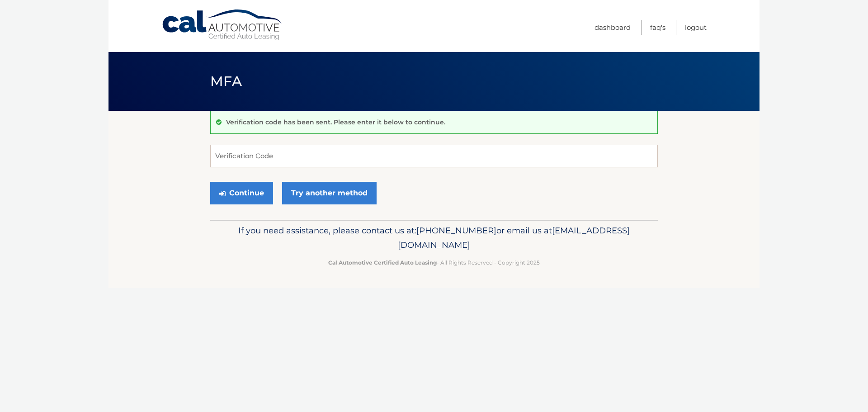 The image size is (868, 412). What do you see at coordinates (658, 27) in the screenshot?
I see `a: FAQ's` at bounding box center [658, 27].